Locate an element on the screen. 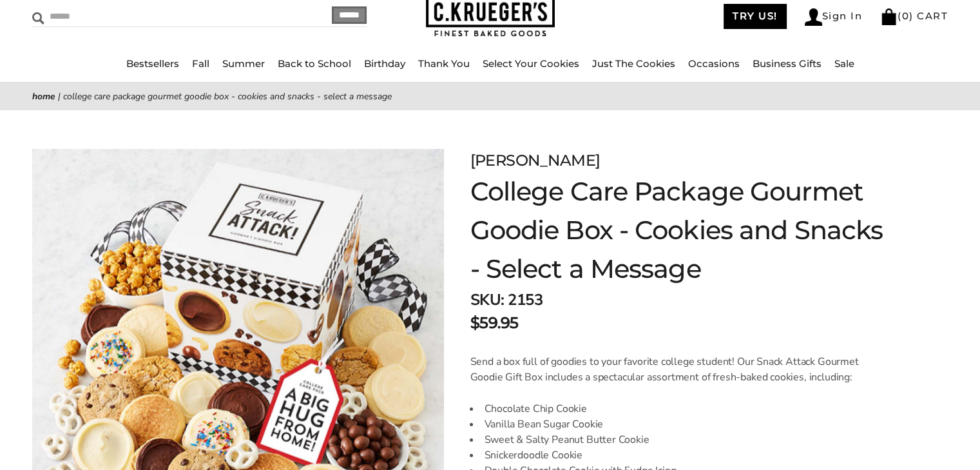 This screenshot has width=980, height=470. a: Summer is located at coordinates (244, 63).